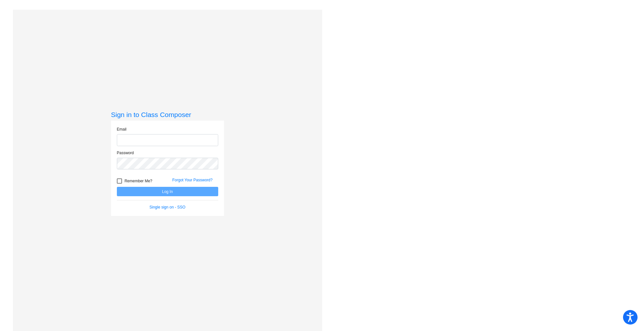  Describe the element at coordinates (192, 180) in the screenshot. I see `a: Forgot Your Password?` at that location.